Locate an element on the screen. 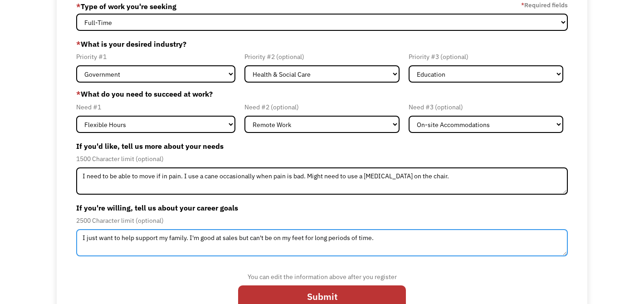 Image resolution: width=644 pixels, height=304 pixels. div: Priority #1 is located at coordinates (156, 56).